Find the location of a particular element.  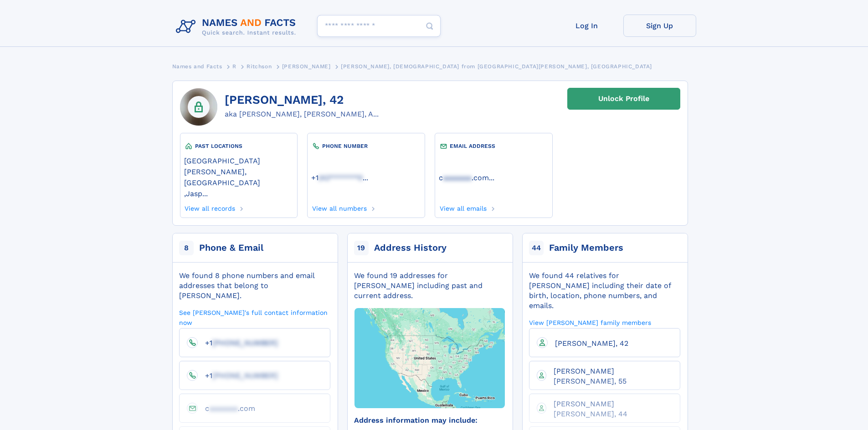

a: Jasp... is located at coordinates (197, 193).